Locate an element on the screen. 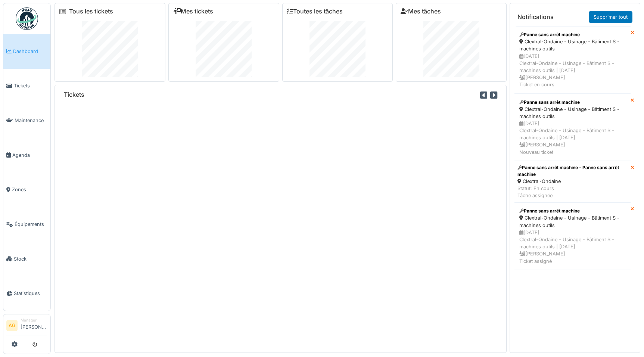 The height and width of the screenshot is (357, 644). a: Maintenance is located at coordinates (27, 120).